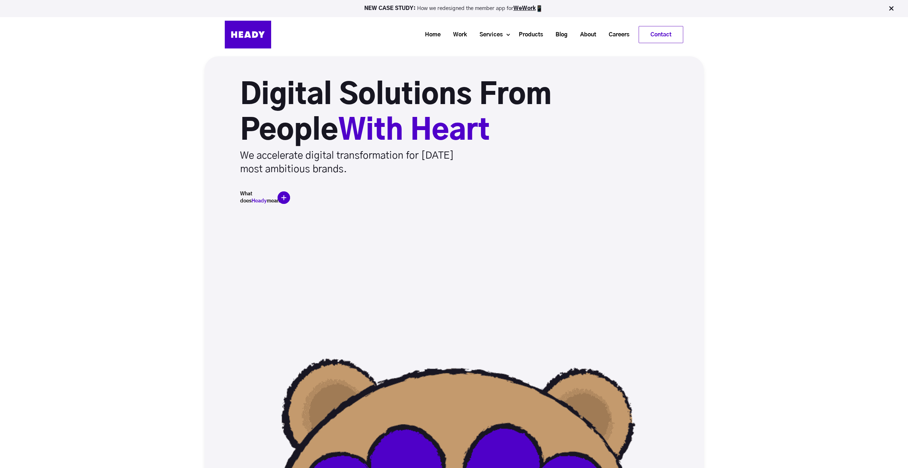 The image size is (908, 468). I want to click on a: Home, so click(430, 35).